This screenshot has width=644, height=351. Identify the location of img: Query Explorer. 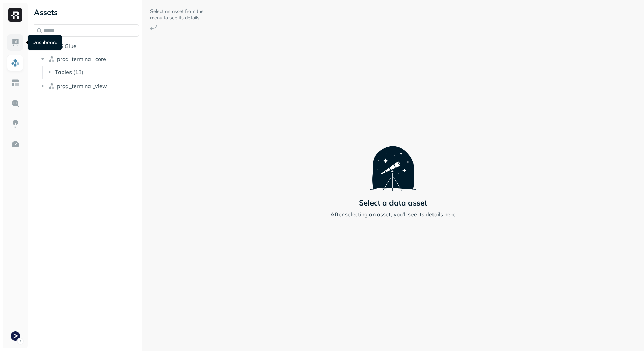
(15, 103).